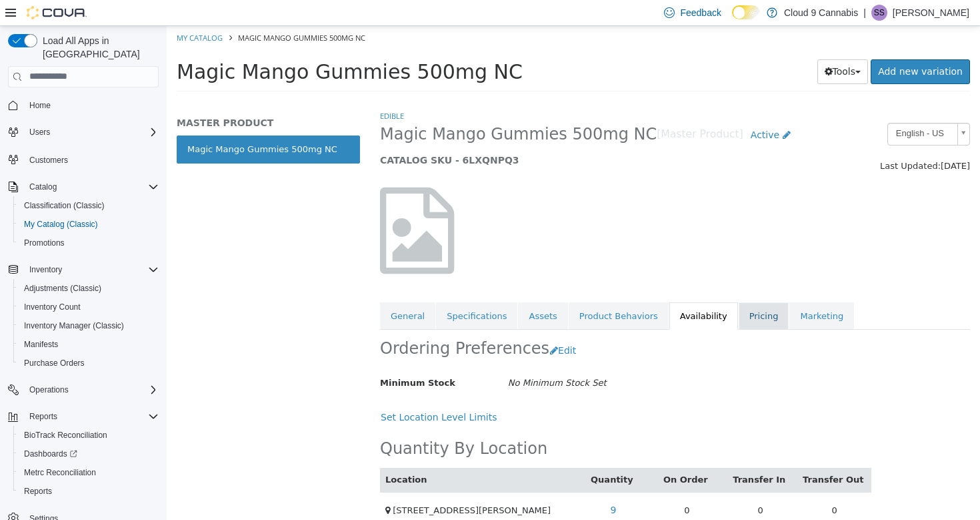  What do you see at coordinates (40, 105) in the screenshot?
I see `a: Home` at bounding box center [40, 105].